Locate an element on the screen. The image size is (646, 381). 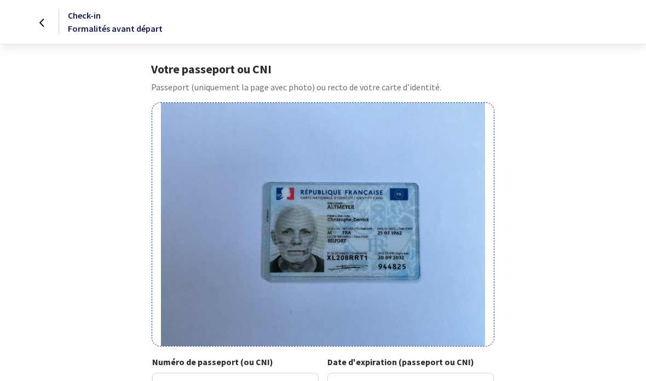
strong: Date d'expiration (passeport ou CNI) is located at coordinates (401, 362).